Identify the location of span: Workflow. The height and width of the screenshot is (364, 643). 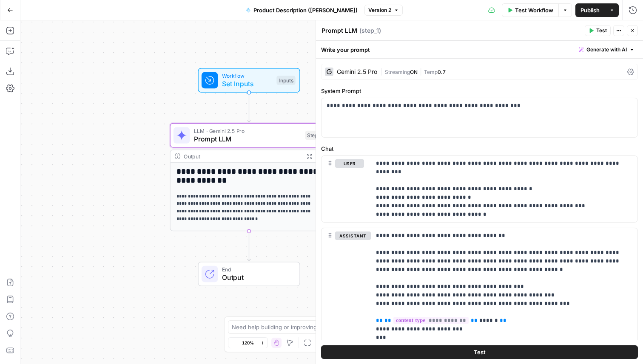
(247, 75).